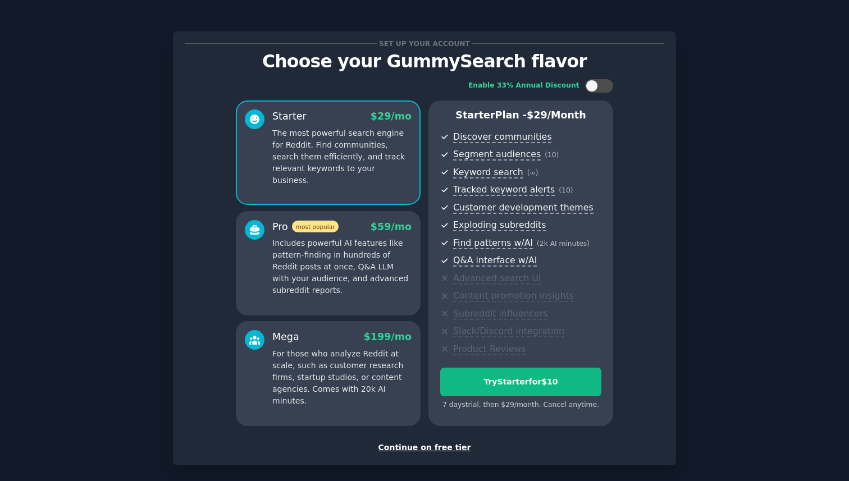  I want to click on span: $ 199 /mo, so click(387, 337).